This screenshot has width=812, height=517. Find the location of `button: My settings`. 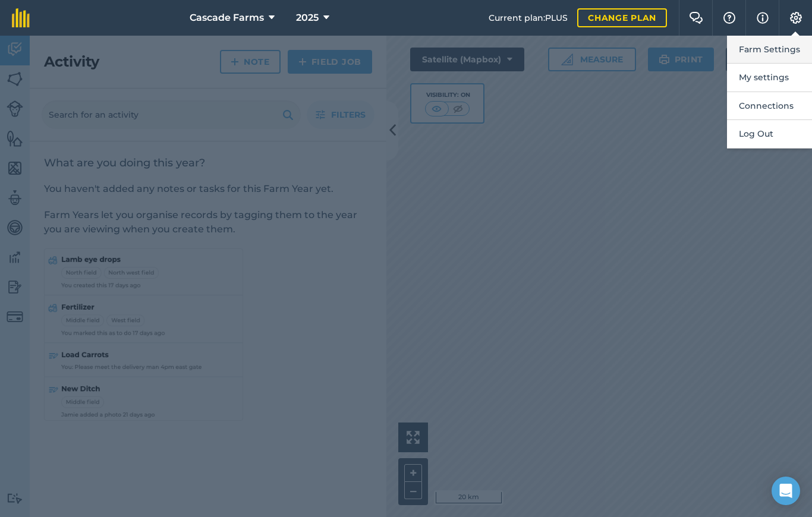

button: My settings is located at coordinates (769, 77).